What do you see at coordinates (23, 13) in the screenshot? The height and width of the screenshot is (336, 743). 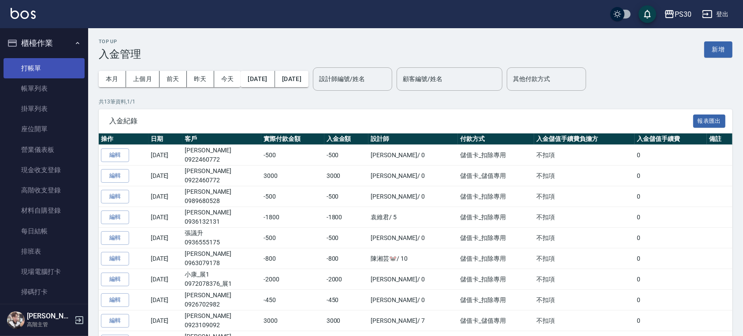 I see `img: Logo` at bounding box center [23, 13].